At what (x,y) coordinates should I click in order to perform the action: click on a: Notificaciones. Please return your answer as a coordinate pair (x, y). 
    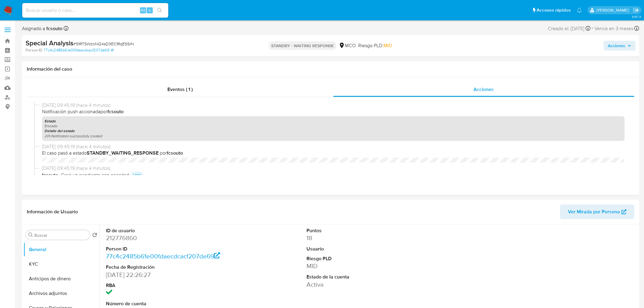
    Looking at the image, I should click on (579, 10).